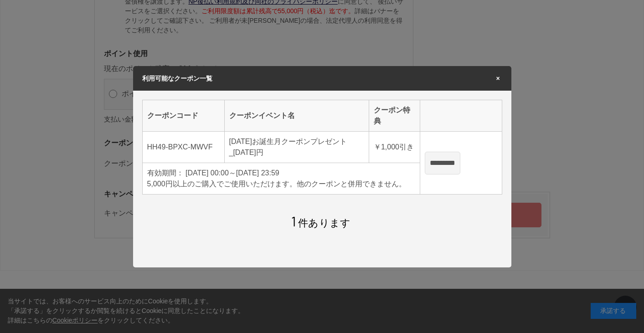 The width and height of the screenshot is (644, 333). Describe the element at coordinates (387, 147) in the screenshot. I see `span: ￥1,000` at that location.